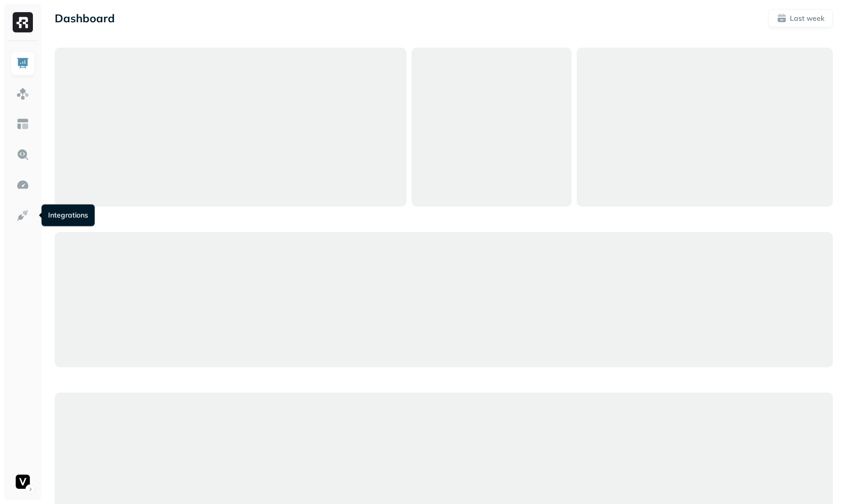  I want to click on img: Asset Explorer, so click(23, 124).